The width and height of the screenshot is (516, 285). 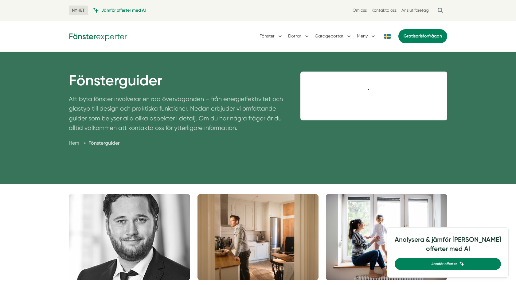 What do you see at coordinates (360, 10) in the screenshot?
I see `a: Om oss` at bounding box center [360, 10].